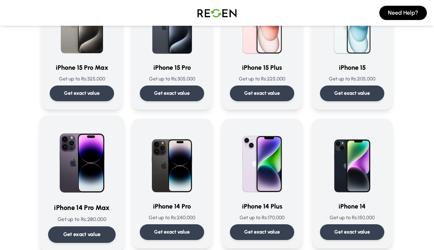  What do you see at coordinates (172, 68) in the screenshot?
I see `h3: iPhone 15 Pro` at bounding box center [172, 68].